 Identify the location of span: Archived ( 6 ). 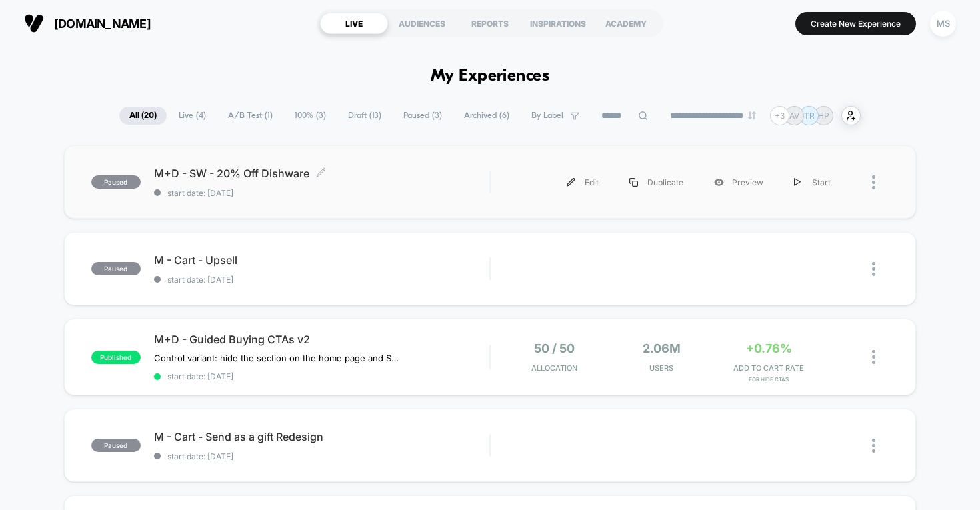
(487, 115).